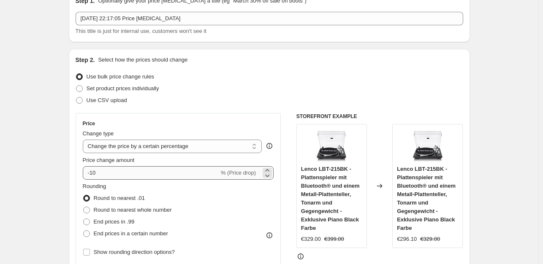 The height and width of the screenshot is (264, 543). Describe the element at coordinates (238, 173) in the screenshot. I see `span: % (Price drop)` at that location.